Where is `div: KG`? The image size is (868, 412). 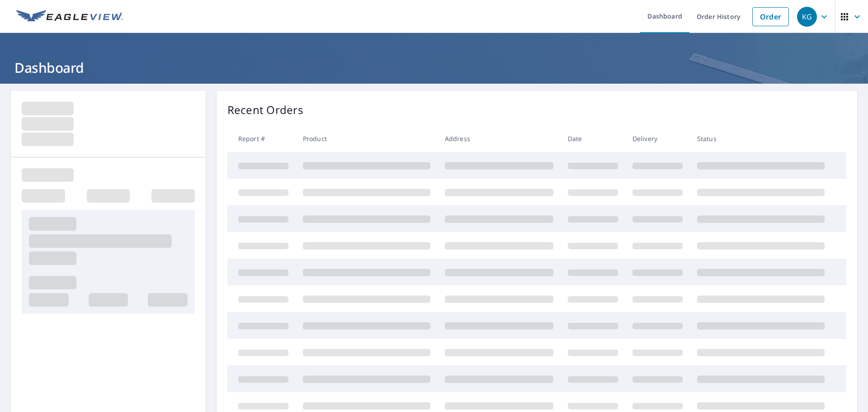
div: KG is located at coordinates (807, 17).